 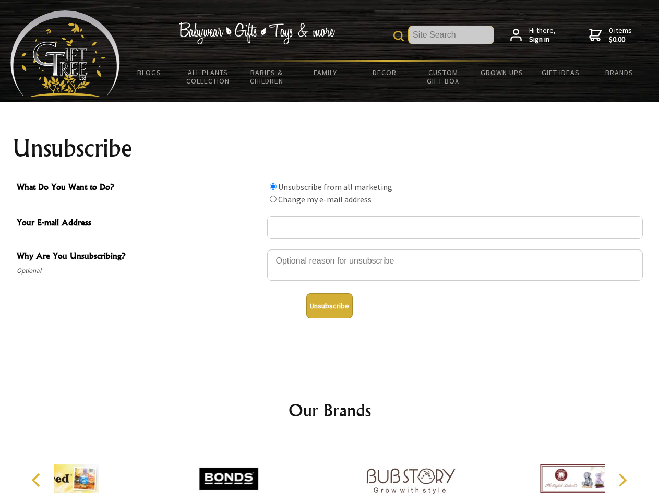 I want to click on h2: Our Brands, so click(x=330, y=410).